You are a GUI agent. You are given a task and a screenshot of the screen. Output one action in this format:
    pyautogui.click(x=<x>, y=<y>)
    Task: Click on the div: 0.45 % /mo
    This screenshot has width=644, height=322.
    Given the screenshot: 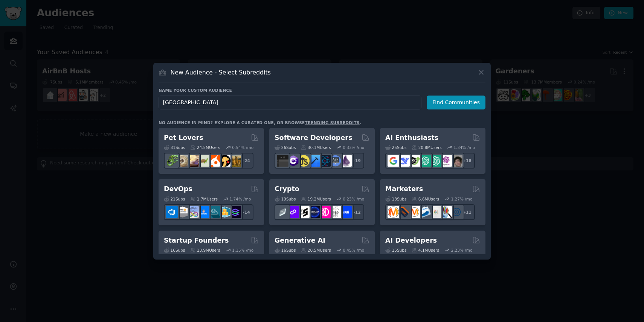 What is the action you would take?
    pyautogui.click(x=353, y=250)
    